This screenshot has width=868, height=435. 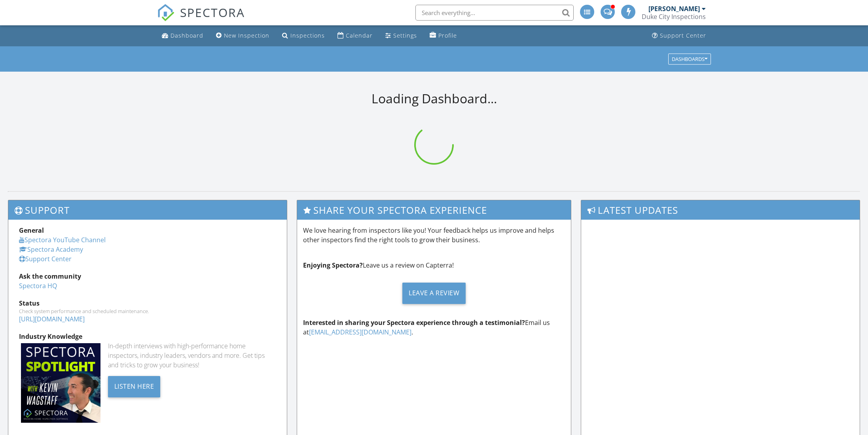 I want to click on a: Profile, so click(x=444, y=35).